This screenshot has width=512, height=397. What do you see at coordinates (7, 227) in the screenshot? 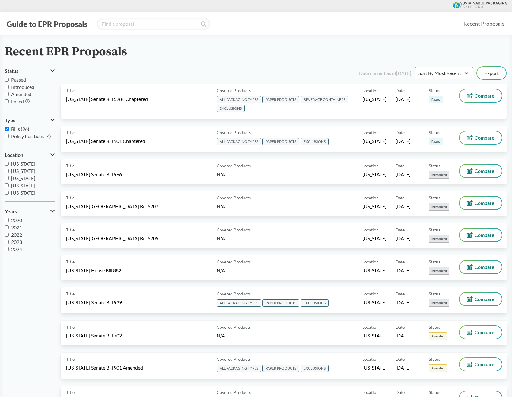
I see `input: 2021` at bounding box center [7, 227].